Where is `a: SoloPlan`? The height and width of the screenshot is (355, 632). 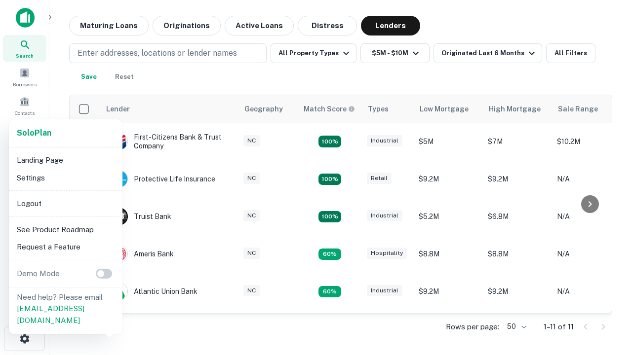
a: SoloPlan is located at coordinates (34, 133).